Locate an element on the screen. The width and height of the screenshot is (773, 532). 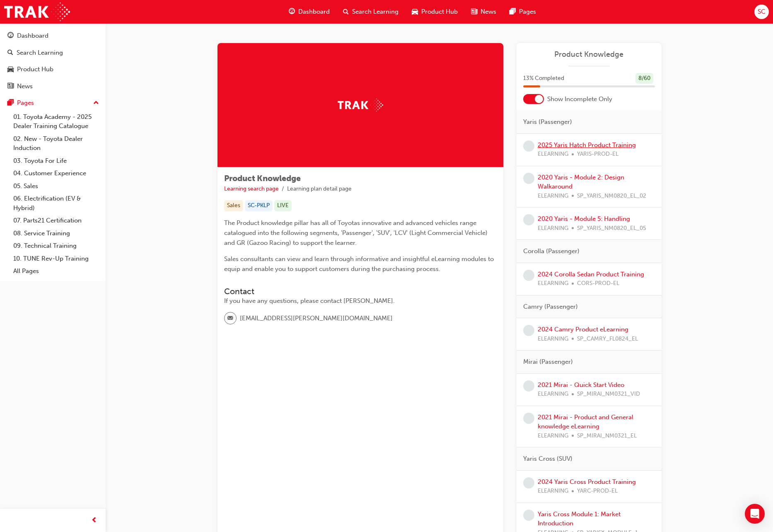
li: Learning plan detail page is located at coordinates (320, 189).